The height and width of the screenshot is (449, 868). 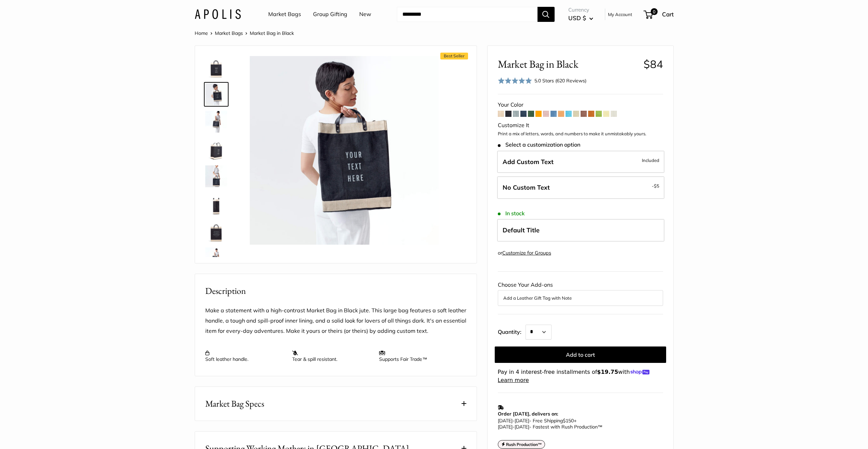 I want to click on a: 0 Cart, so click(x=659, y=15).